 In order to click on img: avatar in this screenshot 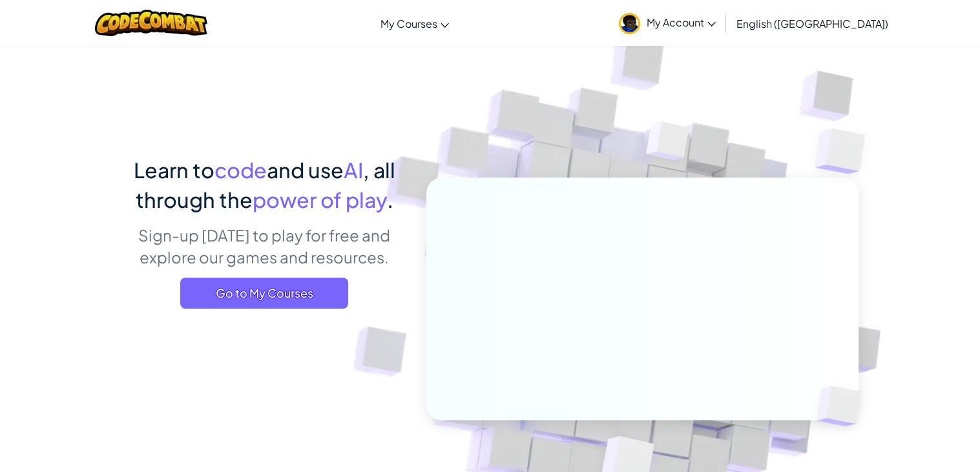, I will do `click(629, 23)`.